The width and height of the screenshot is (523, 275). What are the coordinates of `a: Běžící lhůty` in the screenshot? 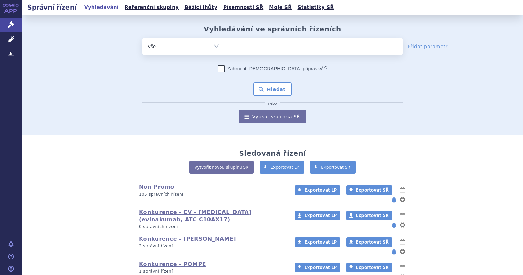 It's located at (201, 7).